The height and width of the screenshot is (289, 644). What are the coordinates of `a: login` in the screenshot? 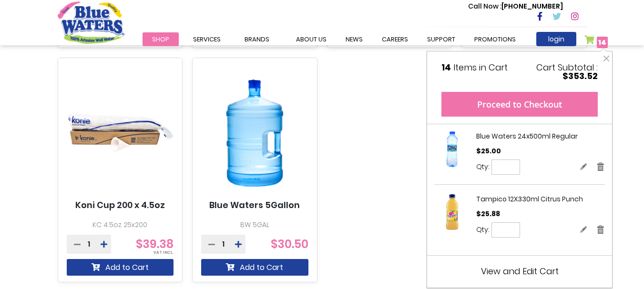 It's located at (556, 39).